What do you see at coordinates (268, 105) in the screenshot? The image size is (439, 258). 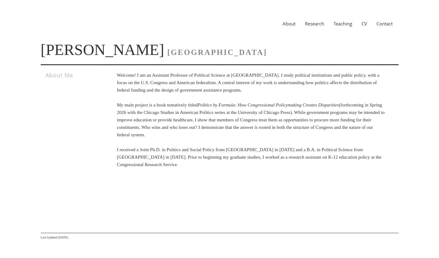 I see `i: Politics by Formula: How Congressional Policymaking Creates Disparities` at bounding box center [268, 105].